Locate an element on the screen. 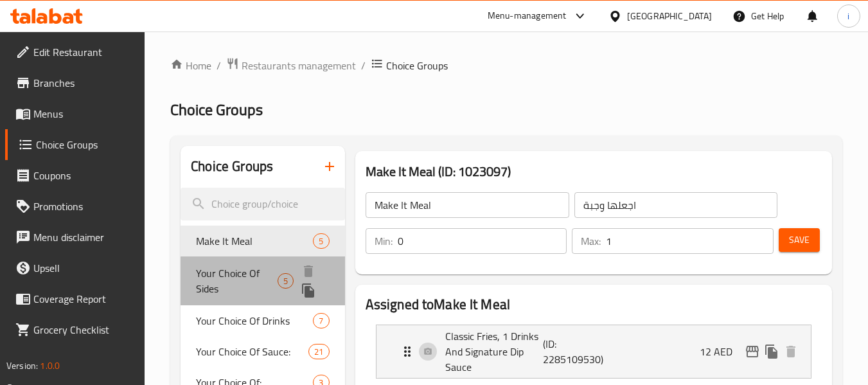 Image resolution: width=868 pixels, height=385 pixels. p: Classic Fries, 1 Drinks And Signature Dip Sauce is located at coordinates (494, 351).